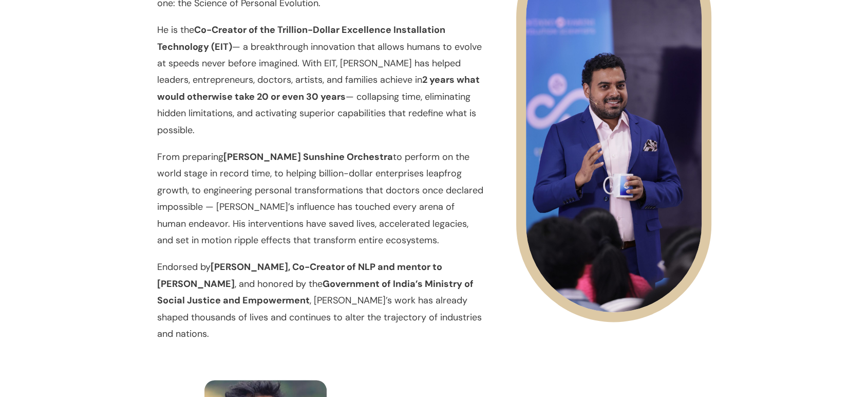 The width and height of the screenshot is (868, 397). What do you see at coordinates (320, 85) in the screenshot?
I see `p: He is the — a breakthrough innovation that allows humans to evolve at speeds never before imagine...` at bounding box center [320, 85].